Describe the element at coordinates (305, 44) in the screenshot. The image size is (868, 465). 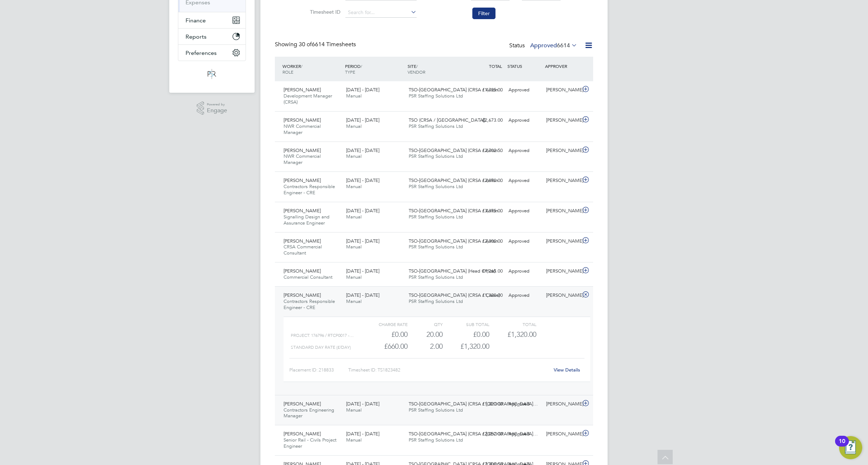
I see `span: 30 of` at that location.